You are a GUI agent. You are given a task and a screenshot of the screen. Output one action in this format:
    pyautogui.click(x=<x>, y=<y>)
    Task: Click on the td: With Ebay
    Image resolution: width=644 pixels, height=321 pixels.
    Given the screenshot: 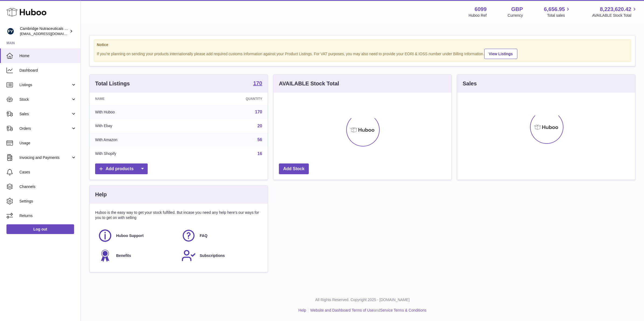 What is the action you would take?
    pyautogui.click(x=138, y=126)
    